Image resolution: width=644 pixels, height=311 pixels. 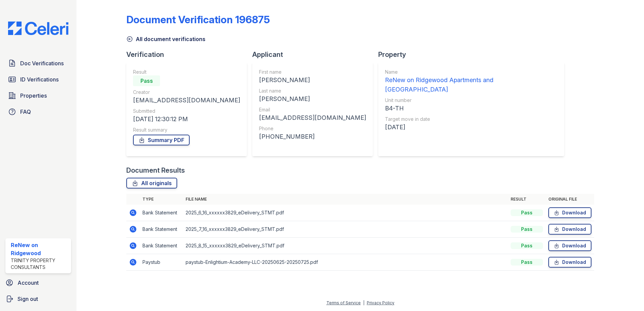 I want to click on div: Unit number, so click(x=471, y=100).